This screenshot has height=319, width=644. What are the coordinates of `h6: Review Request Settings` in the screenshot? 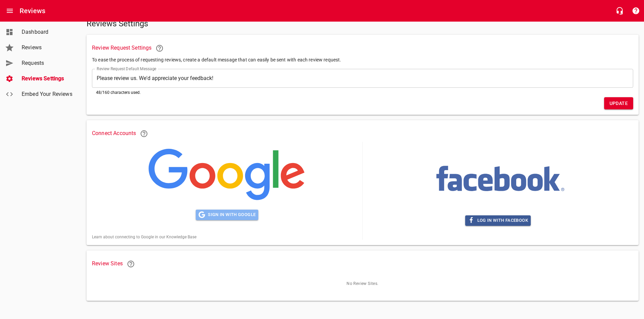 It's located at (362, 48).